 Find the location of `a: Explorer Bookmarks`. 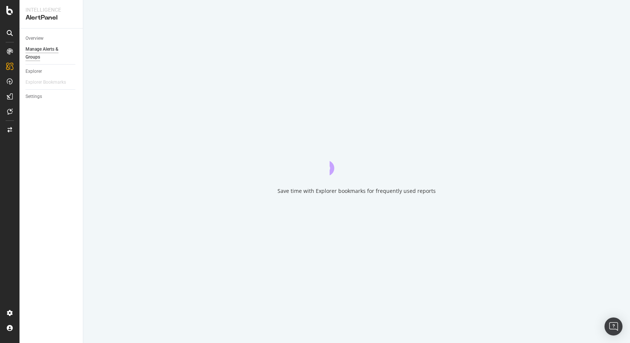

a: Explorer Bookmarks is located at coordinates (49, 82).